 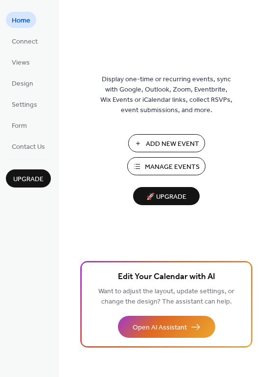 What do you see at coordinates (166, 197) in the screenshot?
I see `span: 🚀 Upgrade` at bounding box center [166, 197].